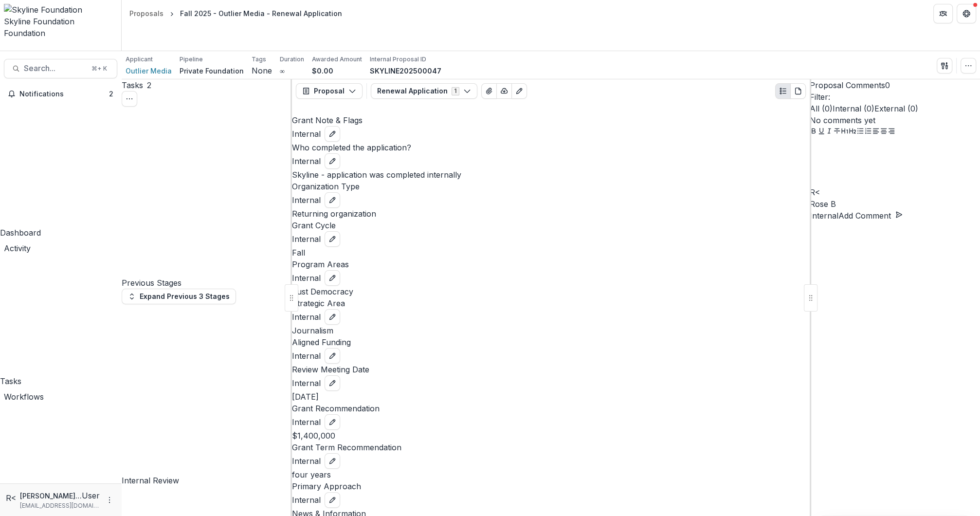 The image size is (980, 516). Describe the element at coordinates (148, 71) in the screenshot. I see `a: Outlier Media` at that location.